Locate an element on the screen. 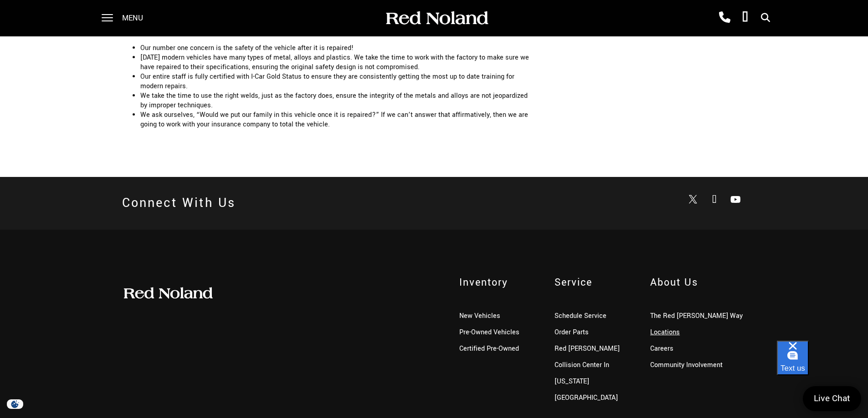 This screenshot has width=868, height=418. a: Live Chat is located at coordinates (832, 398).